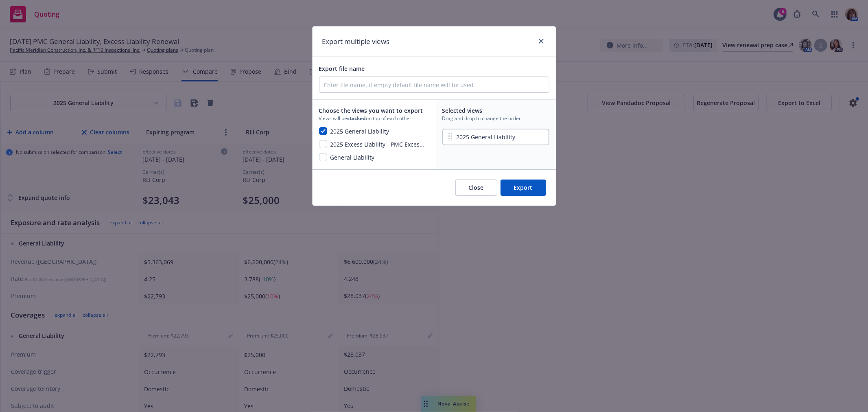  Describe the element at coordinates (357, 118) in the screenshot. I see `strong: stacked` at that location.